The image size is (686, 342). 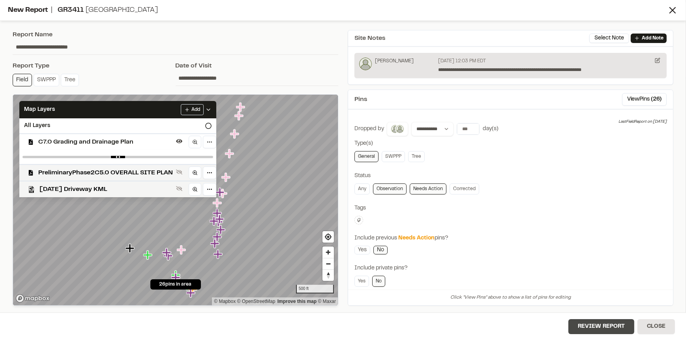 What do you see at coordinates (328, 237) in the screenshot?
I see `button: Find my location` at bounding box center [328, 237].